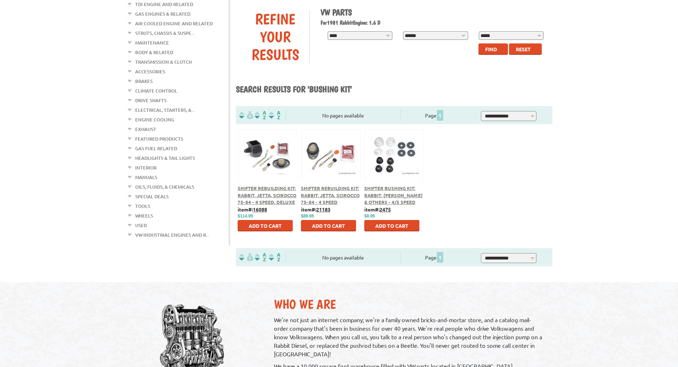  Describe the element at coordinates (146, 177) in the screenshot. I see `a: Manuals` at that location.